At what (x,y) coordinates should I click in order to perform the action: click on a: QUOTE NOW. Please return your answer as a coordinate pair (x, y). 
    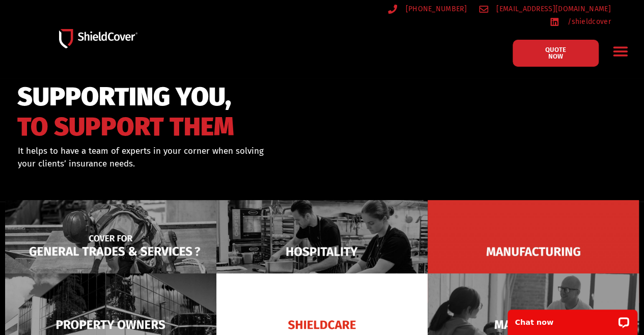
    Looking at the image, I should click on (555, 53).